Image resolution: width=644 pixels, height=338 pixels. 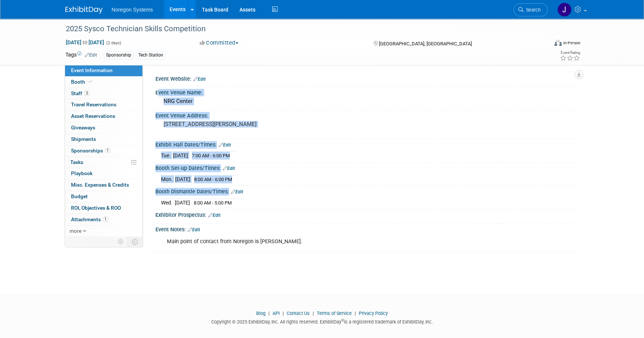 I want to click on span: to, so click(x=85, y=43).